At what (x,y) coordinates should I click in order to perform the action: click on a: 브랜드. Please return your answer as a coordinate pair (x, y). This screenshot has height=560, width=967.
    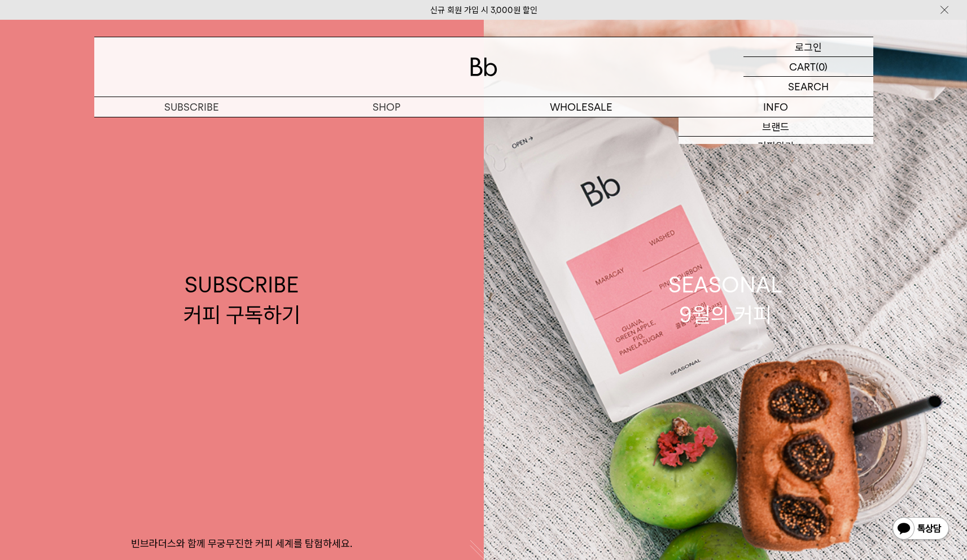
    Looking at the image, I should click on (775, 127).